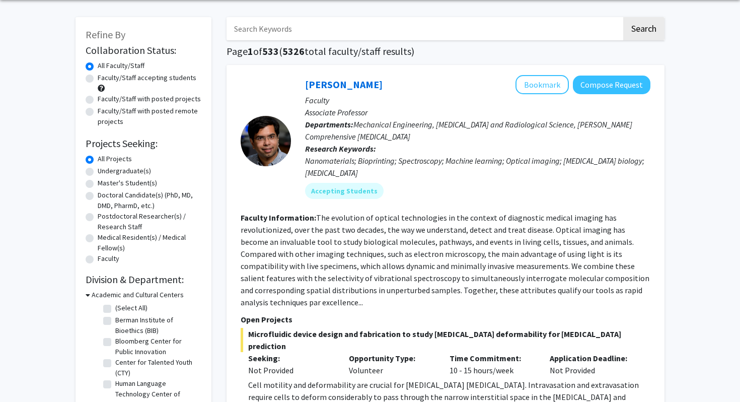 This screenshot has height=402, width=740. Describe the element at coordinates (392, 358) in the screenshot. I see `p: Opportunity Type:` at that location.